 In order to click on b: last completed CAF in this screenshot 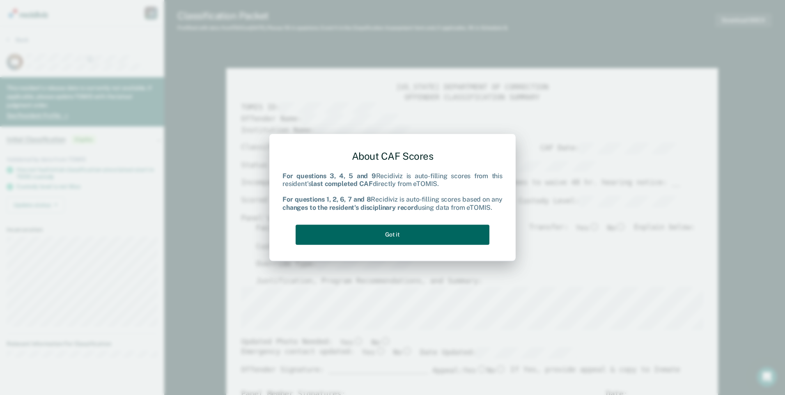, I will do `click(342, 183)`.